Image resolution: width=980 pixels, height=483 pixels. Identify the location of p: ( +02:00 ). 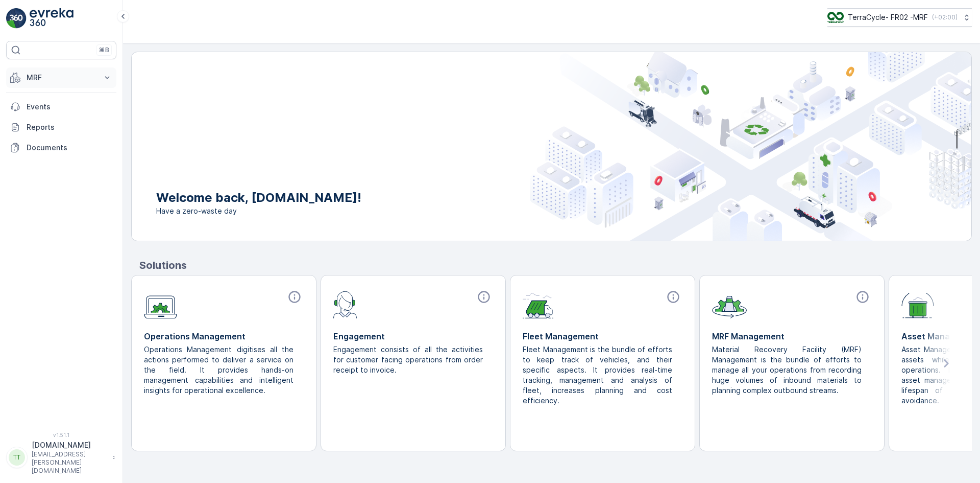
(944, 17).